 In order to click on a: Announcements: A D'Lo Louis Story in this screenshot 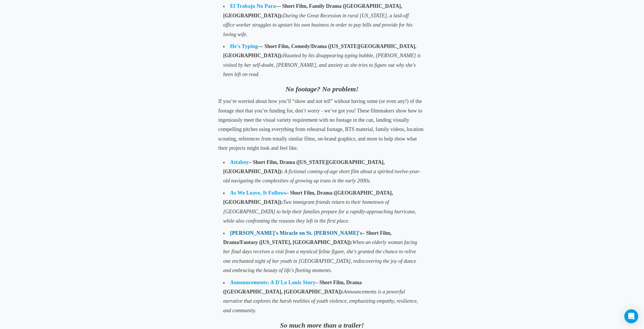, I will do `click(273, 283)`.